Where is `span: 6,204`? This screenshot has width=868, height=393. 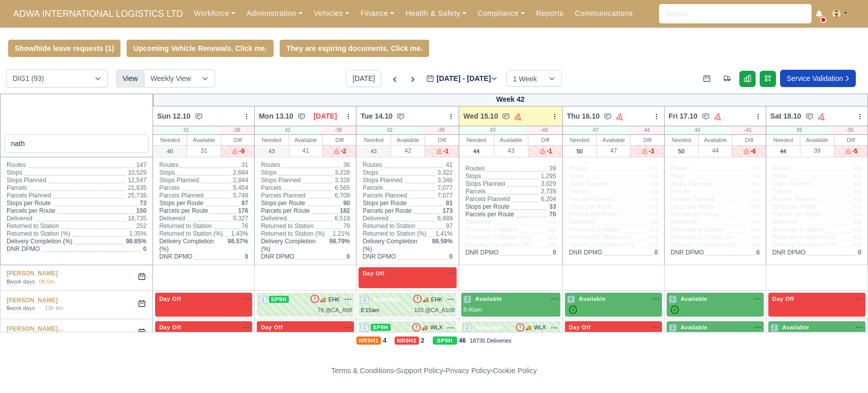 span: 6,204 is located at coordinates (549, 199).